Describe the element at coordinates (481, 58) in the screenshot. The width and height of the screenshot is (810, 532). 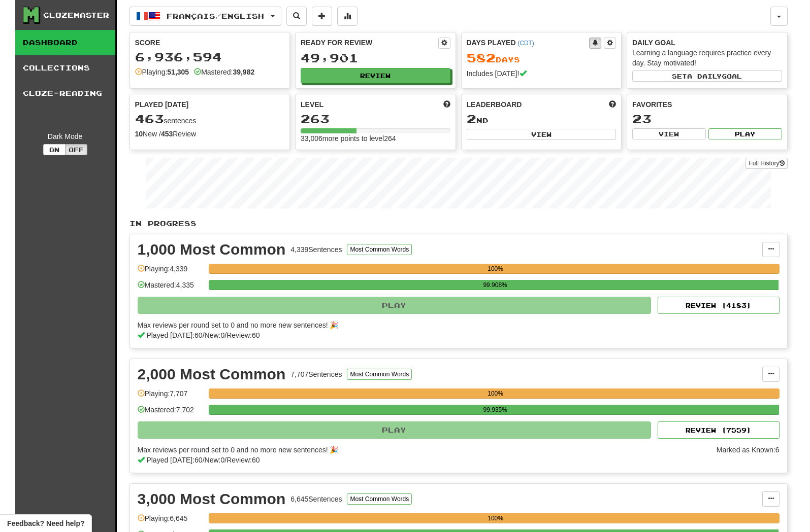
I see `span: 582` at that location.